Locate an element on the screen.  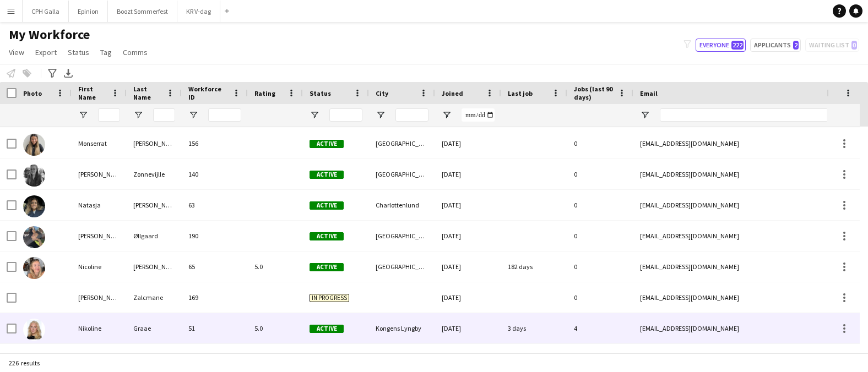
span: Email is located at coordinates (649, 93).